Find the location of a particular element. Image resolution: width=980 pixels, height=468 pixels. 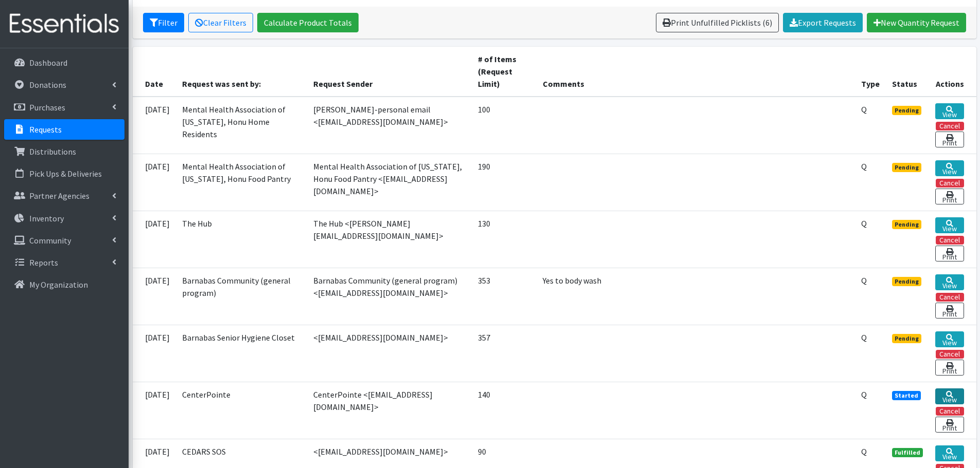

a: Clear Filters is located at coordinates (220, 23).